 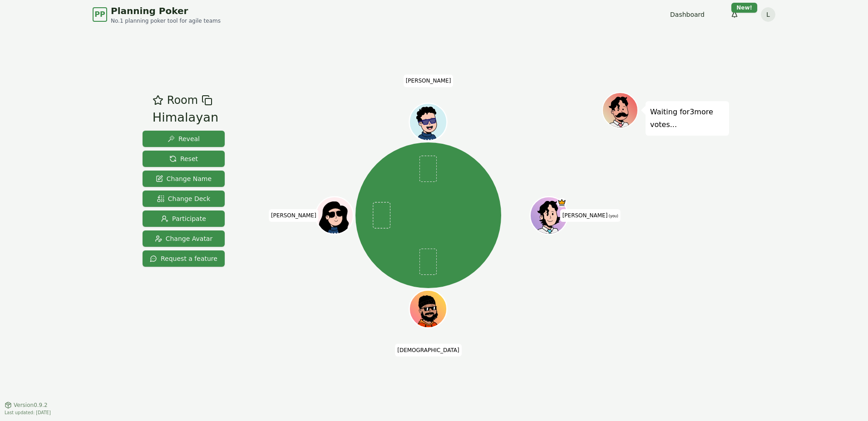 I want to click on button: Add as favourite, so click(x=158, y=100).